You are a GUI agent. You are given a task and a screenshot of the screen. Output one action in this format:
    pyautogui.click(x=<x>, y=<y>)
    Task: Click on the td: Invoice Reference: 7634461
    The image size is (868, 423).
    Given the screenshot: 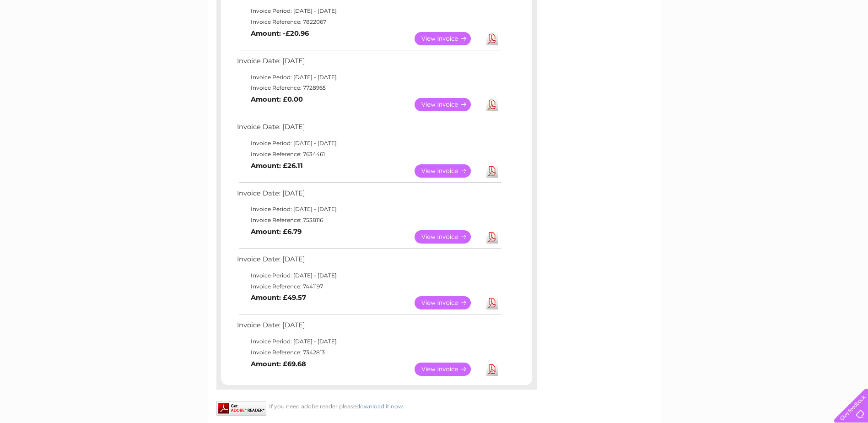 What is the action you would take?
    pyautogui.click(x=369, y=154)
    